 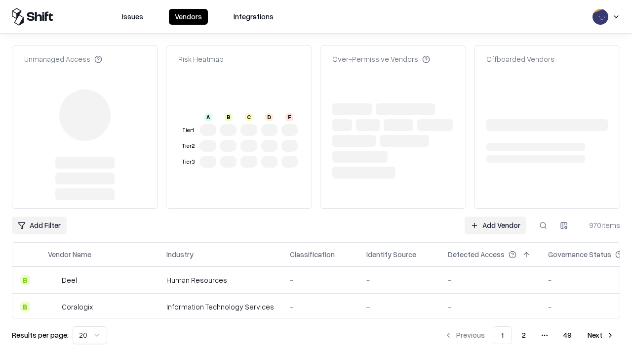 I want to click on div: Classification, so click(x=312, y=254).